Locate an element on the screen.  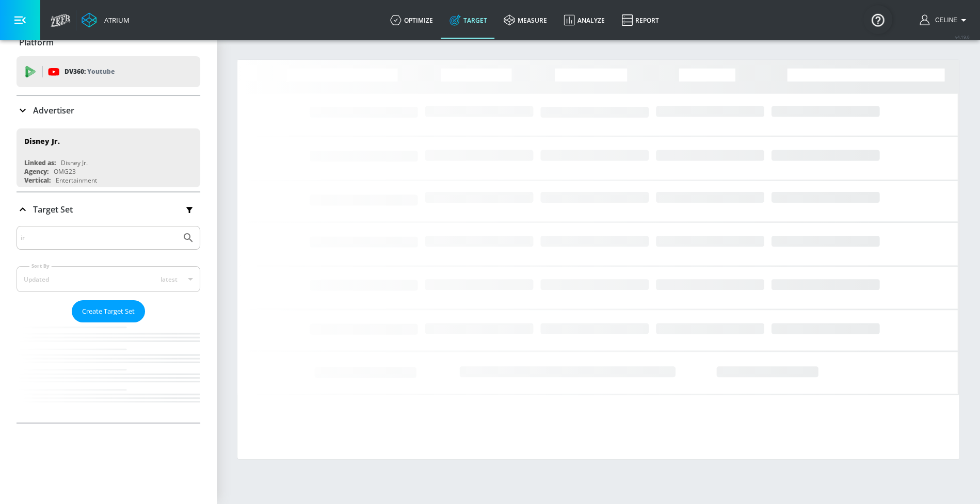
p: Advertiser is located at coordinates (54, 111).